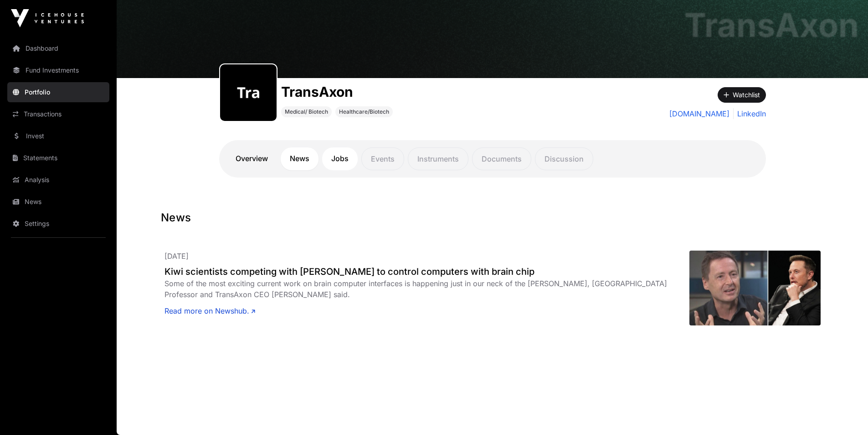 The height and width of the screenshot is (435, 868). I want to click on a: Overview, so click(252, 159).